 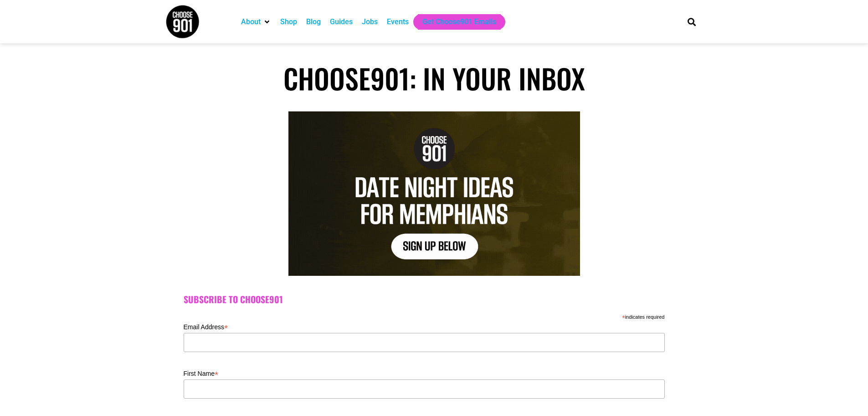 What do you see at coordinates (691, 22) in the screenshot?
I see `div: Search` at bounding box center [691, 22].